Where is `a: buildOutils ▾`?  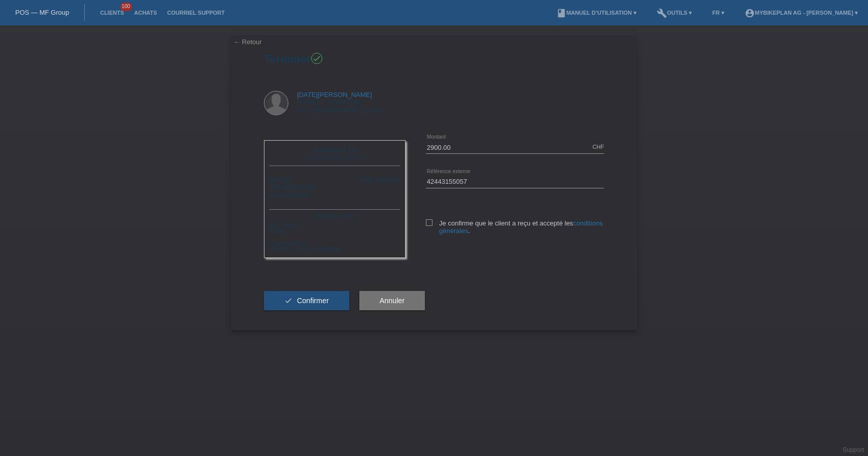
a: buildOutils ▾ is located at coordinates (674, 13).